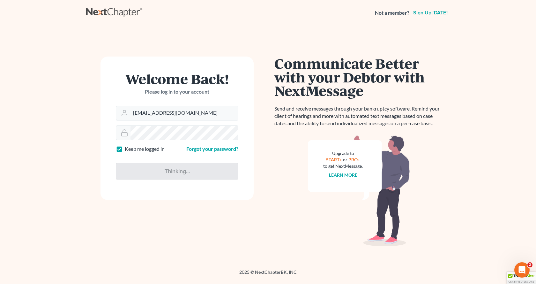 The width and height of the screenshot is (536, 284). I want to click on span: or, so click(346, 159).